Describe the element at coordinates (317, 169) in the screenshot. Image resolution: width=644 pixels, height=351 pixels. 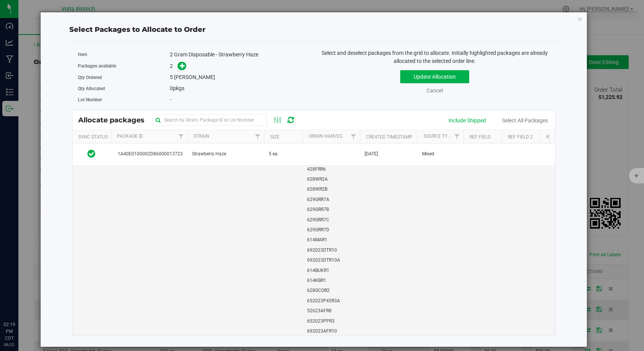
I see `span: 428FRR6` at that location.